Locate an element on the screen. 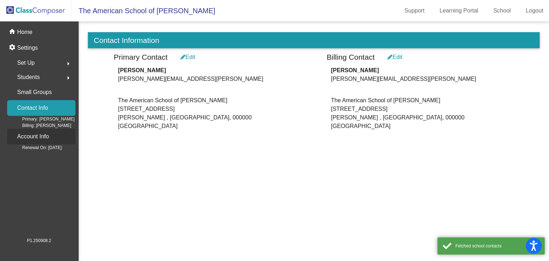 This screenshot has height=261, width=549. a: School is located at coordinates (502, 11).